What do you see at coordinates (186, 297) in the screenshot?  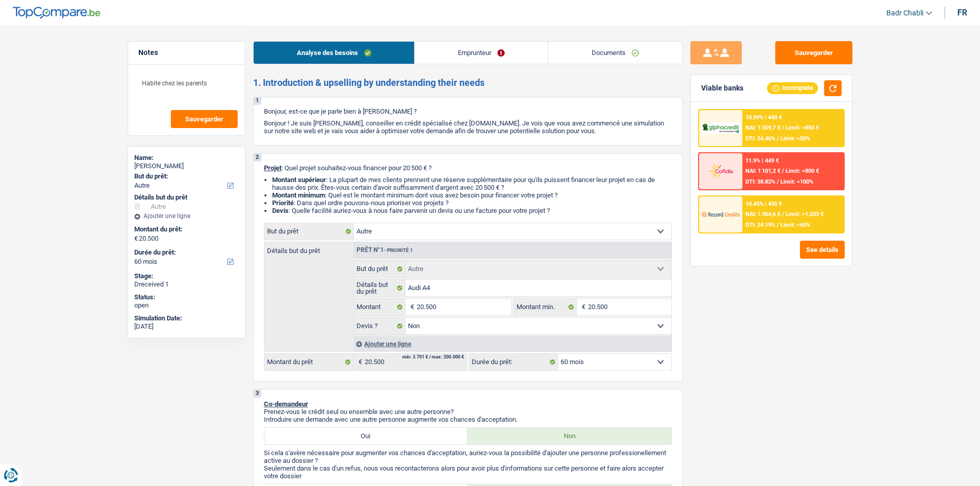 I see `div: Status:` at bounding box center [186, 297].